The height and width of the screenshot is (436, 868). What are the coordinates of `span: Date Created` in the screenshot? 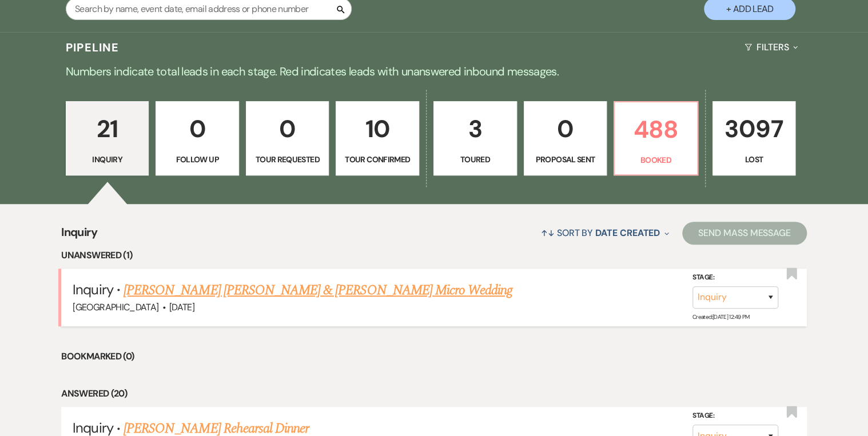 It's located at (627, 232).